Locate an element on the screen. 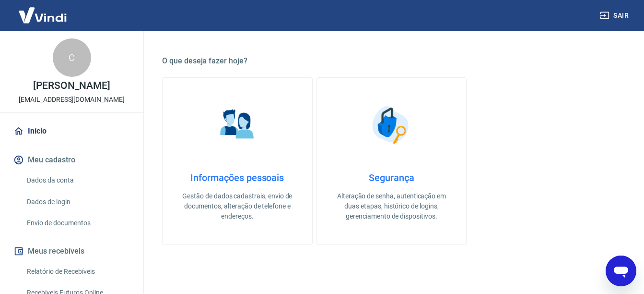 The height and width of the screenshot is (294, 644). h4: Segurança is located at coordinates (391, 178).